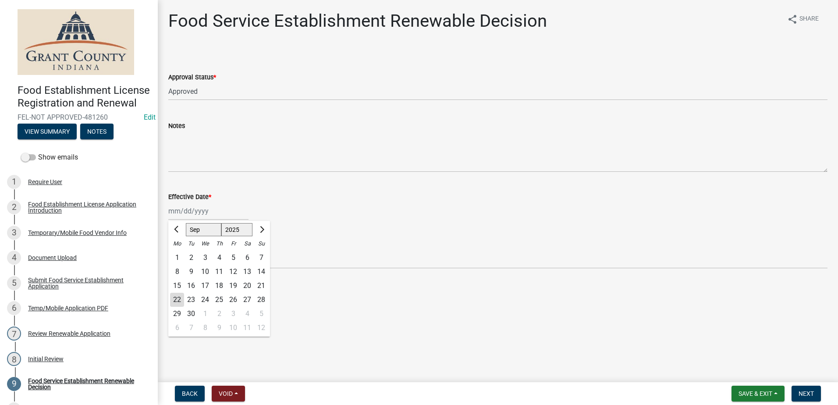 The image size is (838, 405). Describe the element at coordinates (190, 197) in the screenshot. I see `label: Effective Date` at that location.